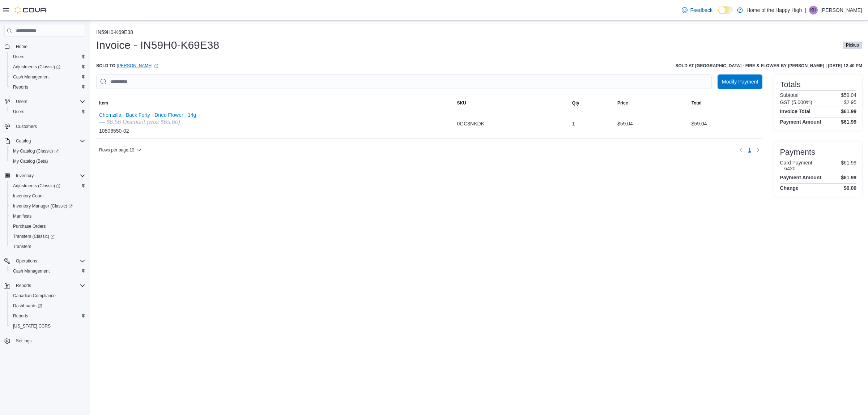  I want to click on h1: Invoice - IN59H0-K69E38, so click(158, 46).